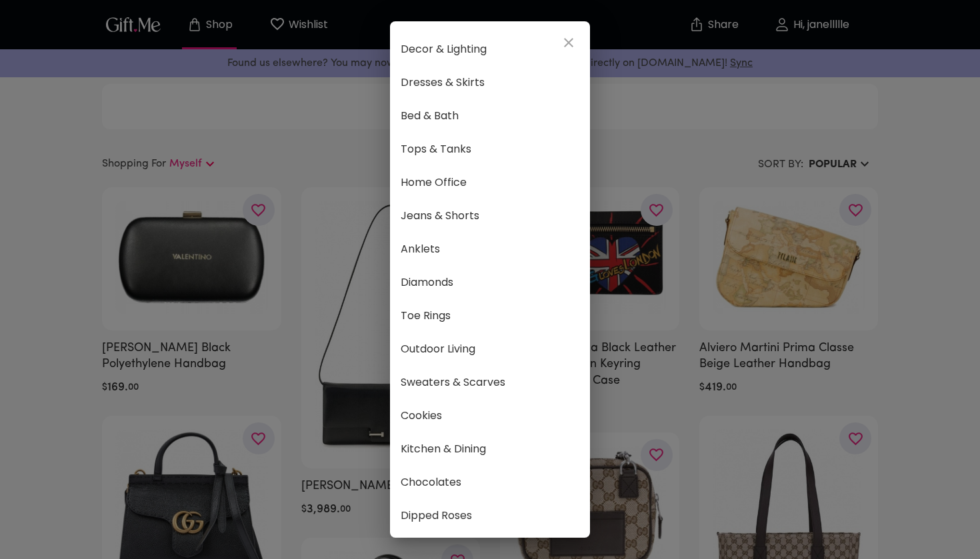 This screenshot has height=559, width=980. I want to click on span: Anklets, so click(490, 249).